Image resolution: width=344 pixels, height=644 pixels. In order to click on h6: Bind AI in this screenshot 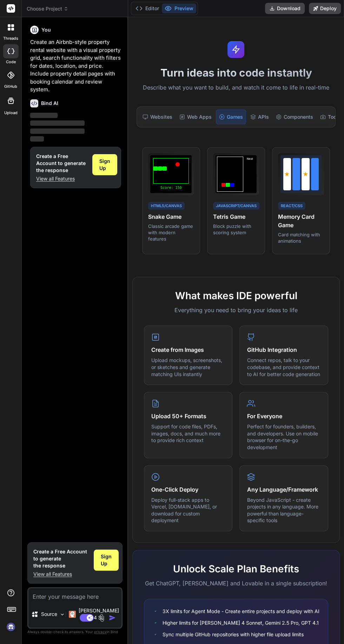, I will do `click(50, 103)`.